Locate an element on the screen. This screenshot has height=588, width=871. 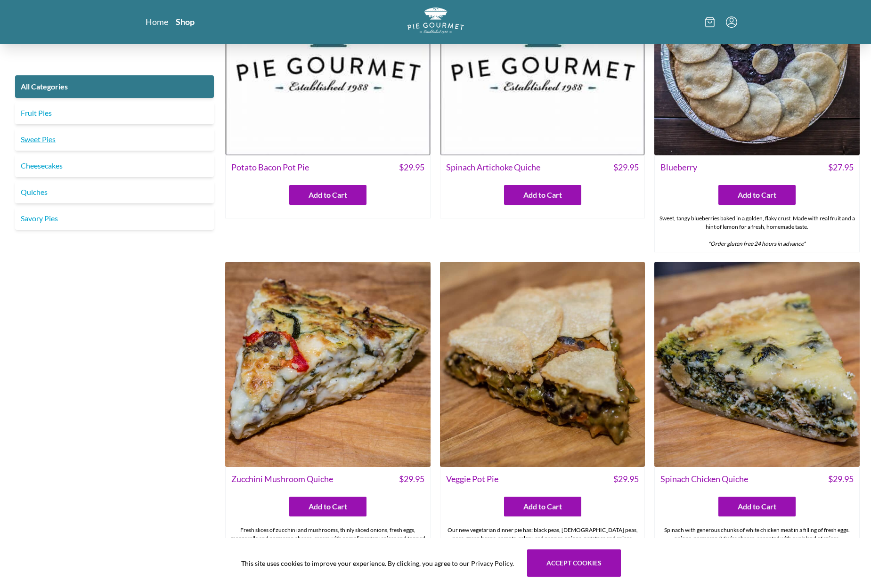
a: Logo is located at coordinates (436, 22).